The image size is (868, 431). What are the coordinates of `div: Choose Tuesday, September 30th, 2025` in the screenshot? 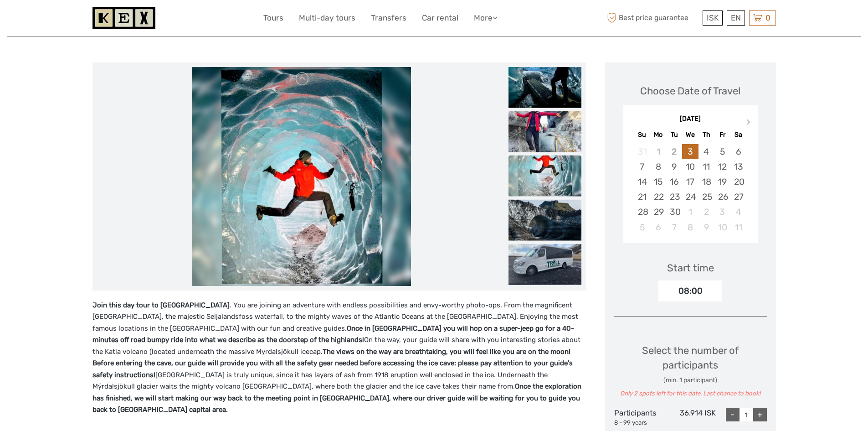 It's located at (674, 211).